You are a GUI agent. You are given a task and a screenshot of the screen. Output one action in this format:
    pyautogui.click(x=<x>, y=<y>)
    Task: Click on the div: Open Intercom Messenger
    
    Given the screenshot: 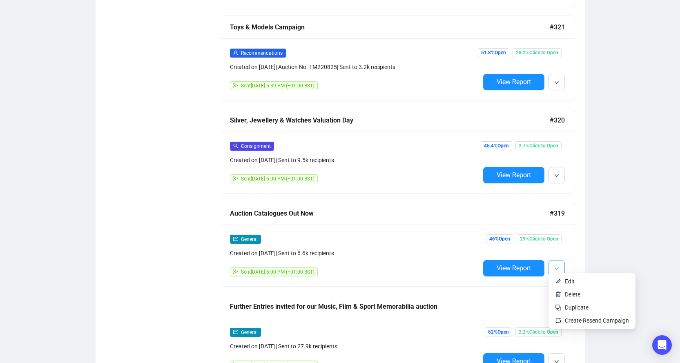 What is the action you would take?
    pyautogui.click(x=662, y=345)
    